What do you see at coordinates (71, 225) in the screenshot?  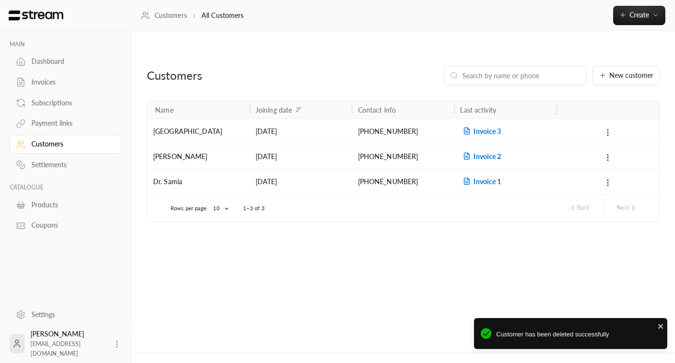 I see `div: Coupons` at bounding box center [71, 225].